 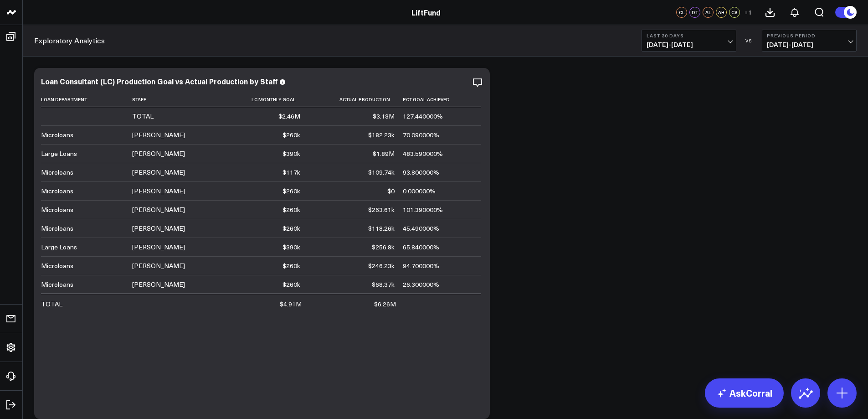 What do you see at coordinates (385, 304) in the screenshot?
I see `div: $6.26M` at bounding box center [385, 304].